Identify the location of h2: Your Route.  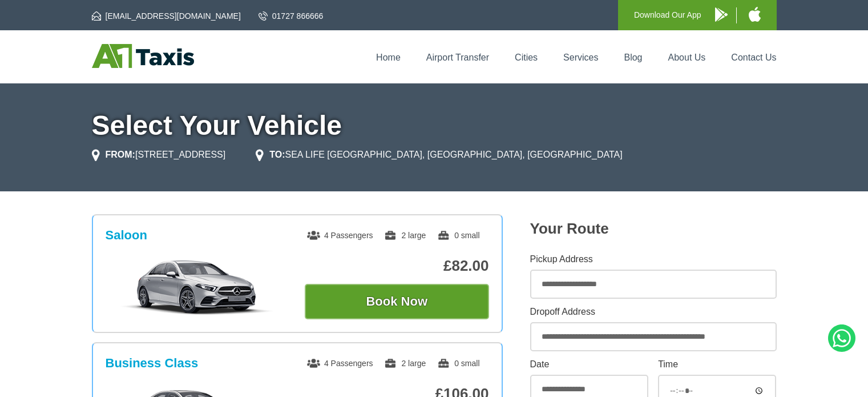
(653, 228).